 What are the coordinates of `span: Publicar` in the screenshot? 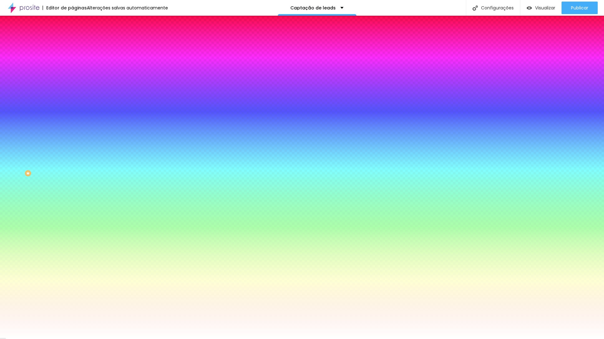 It's located at (579, 8).